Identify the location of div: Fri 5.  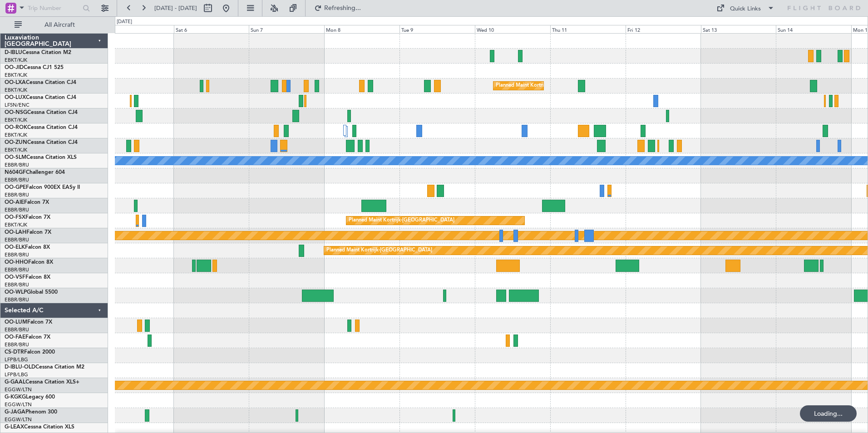
(136, 29).